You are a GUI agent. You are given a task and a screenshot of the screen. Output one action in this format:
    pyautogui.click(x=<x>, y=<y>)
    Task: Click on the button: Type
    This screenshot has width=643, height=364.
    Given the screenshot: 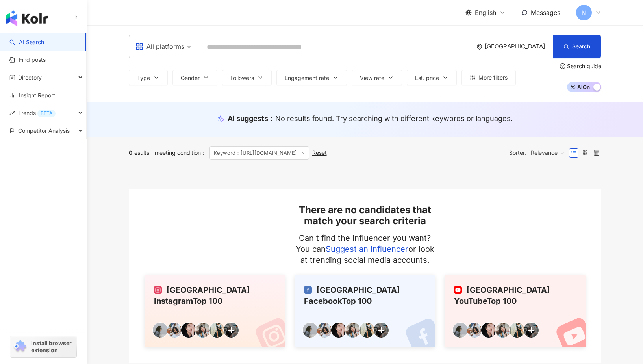 What is the action you would take?
    pyautogui.click(x=148, y=77)
    